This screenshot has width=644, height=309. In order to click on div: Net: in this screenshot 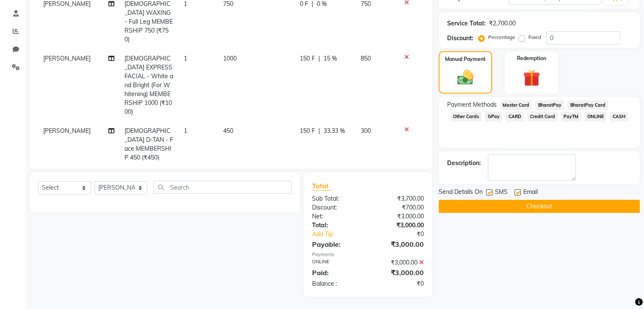, I will do `click(337, 217)`.